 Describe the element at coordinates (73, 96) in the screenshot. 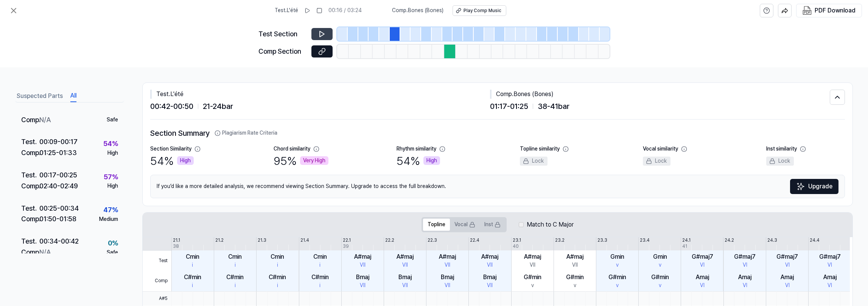

I see `button: All` at that location.